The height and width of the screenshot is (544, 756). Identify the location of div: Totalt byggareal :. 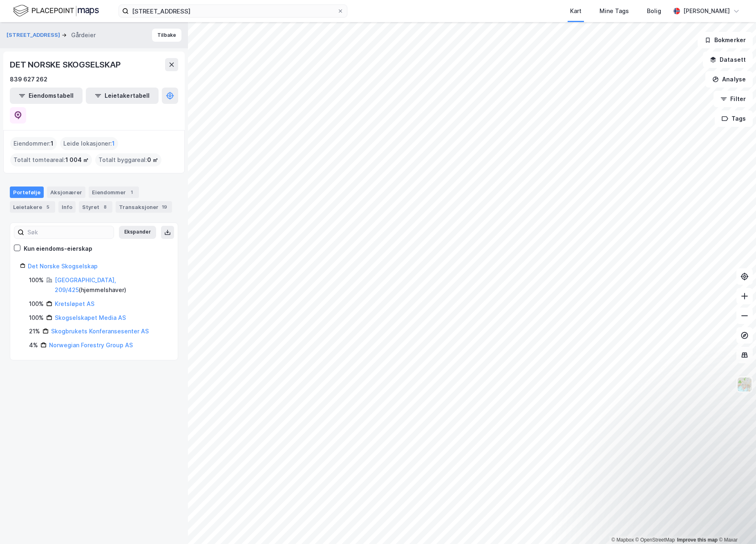
(129, 160).